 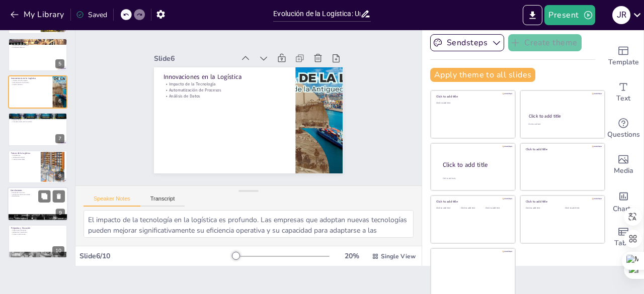 I want to click on p: Adaptación Continua, so click(x=38, y=193).